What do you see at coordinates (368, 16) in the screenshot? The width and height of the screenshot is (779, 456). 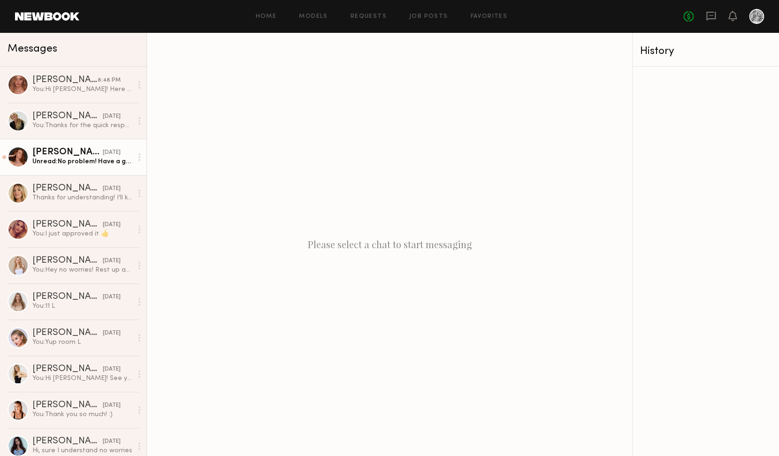 I see `a: Requests` at bounding box center [368, 16].